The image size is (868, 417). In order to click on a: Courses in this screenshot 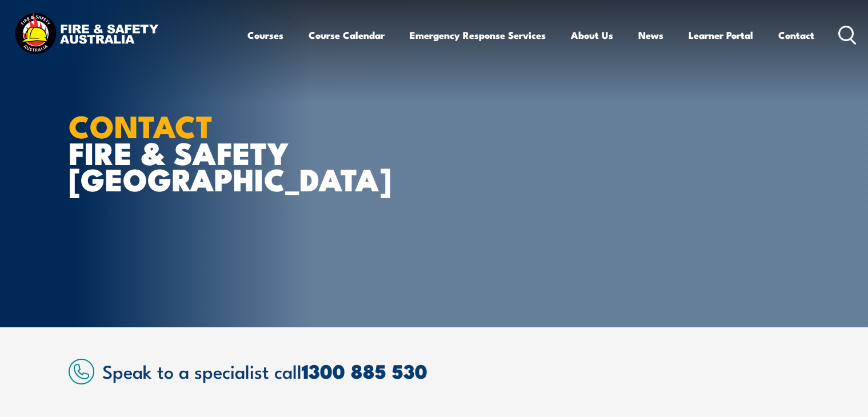, I will do `click(265, 35)`.